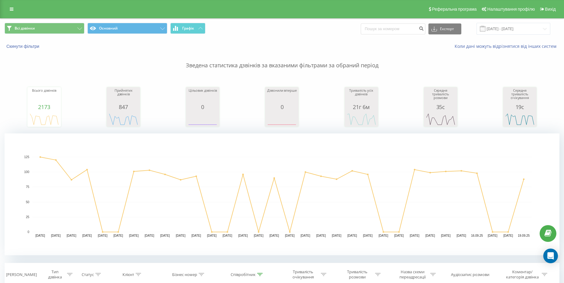 The image size is (564, 283). I want to click on div: Прийнятих дзвінків, so click(123, 96).